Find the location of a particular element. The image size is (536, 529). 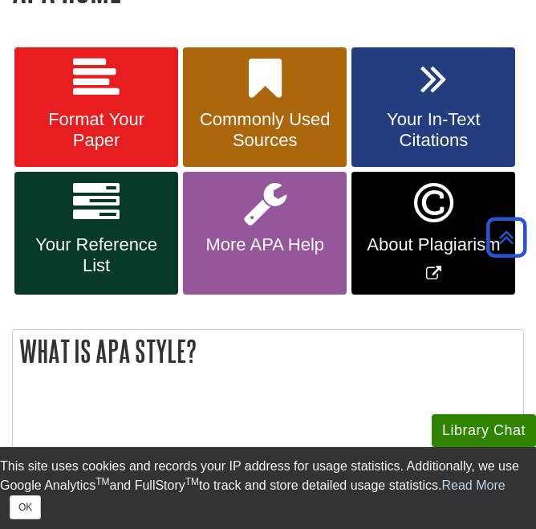

button: Library Chat is located at coordinates (484, 430).